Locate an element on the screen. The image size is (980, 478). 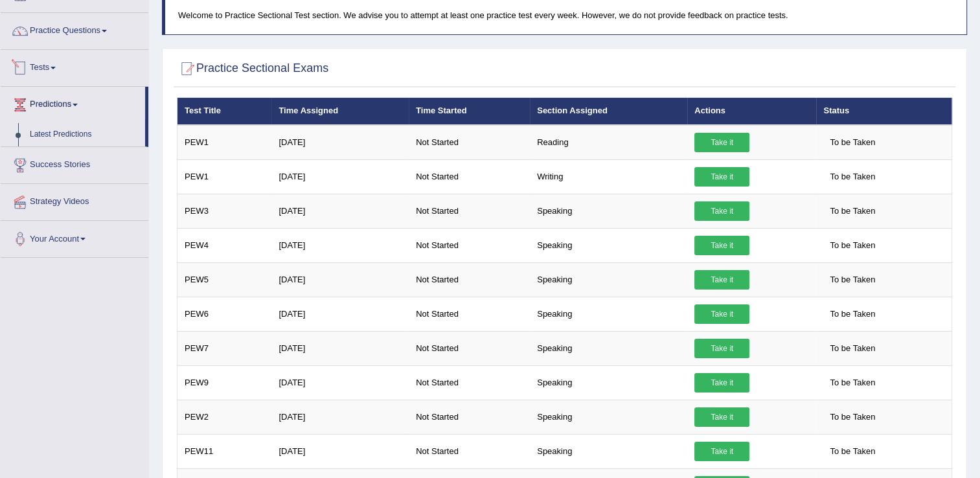
a: Latest Predictions is located at coordinates (85, 135).